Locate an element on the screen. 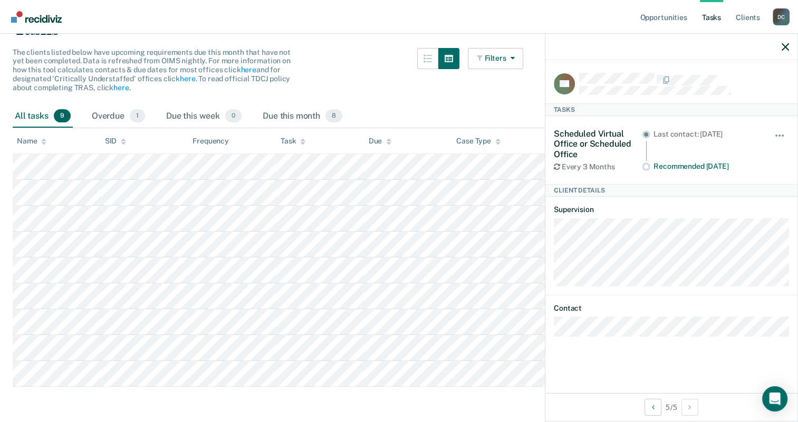 The height and width of the screenshot is (422, 798). span: 1 is located at coordinates (137, 116).